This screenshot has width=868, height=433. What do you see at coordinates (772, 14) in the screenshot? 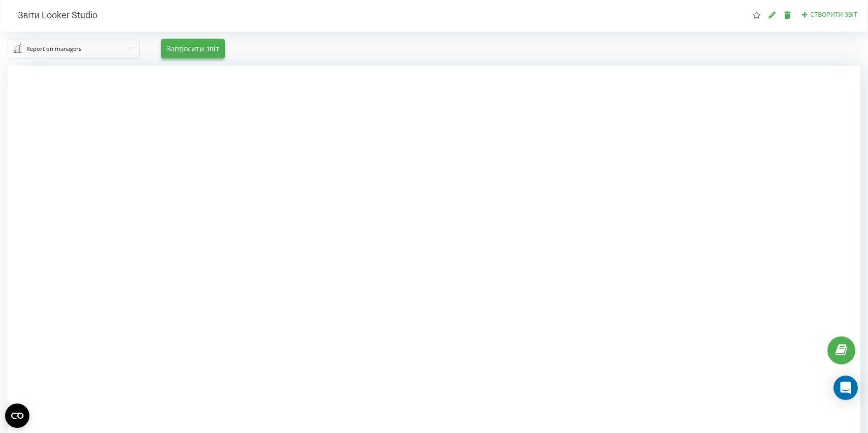
I see `i: Редагувати звіт` at bounding box center [772, 14].